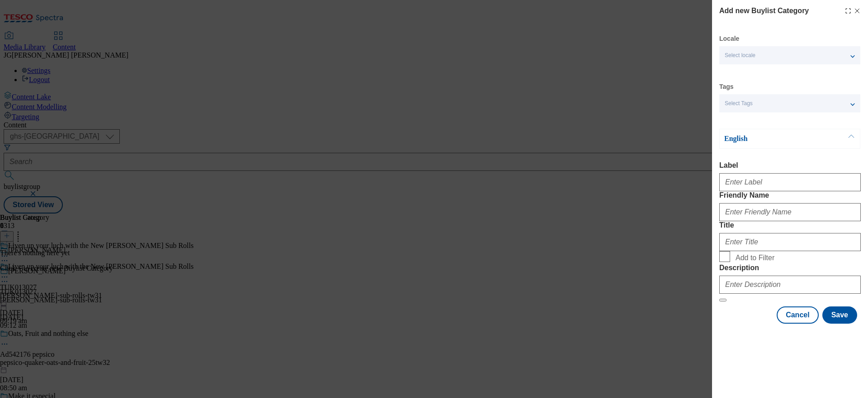 The height and width of the screenshot is (398, 868). Describe the element at coordinates (798, 315) in the screenshot. I see `button: Cancel` at that location.